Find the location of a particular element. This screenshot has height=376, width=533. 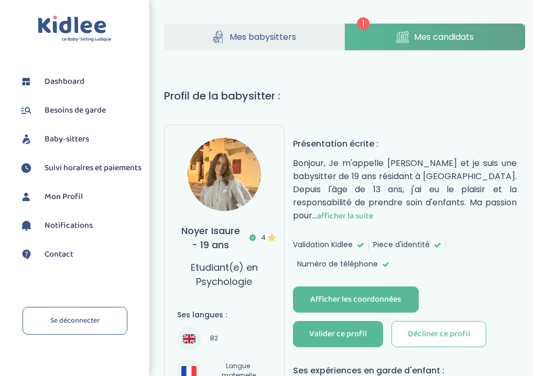

a: Se déconnecter is located at coordinates (75, 321).